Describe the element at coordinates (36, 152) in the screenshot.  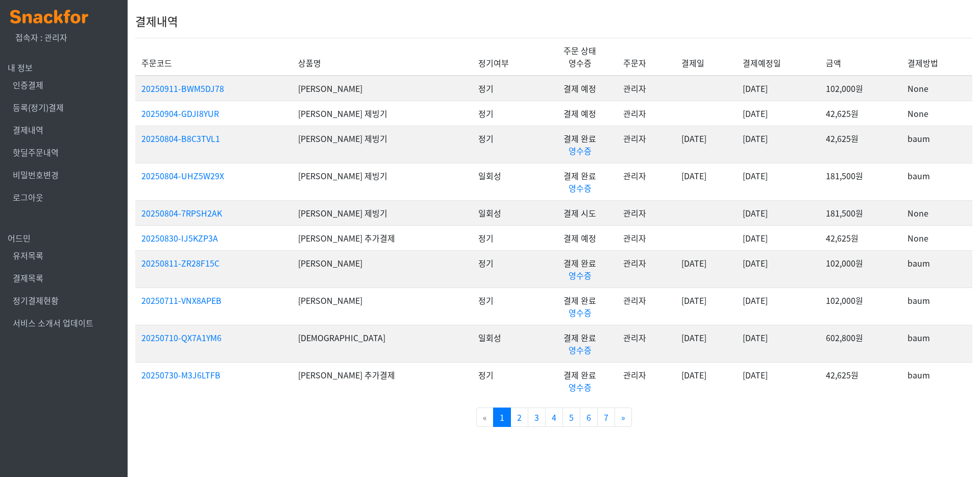
I see `a: 핫딜주문내역` at that location.